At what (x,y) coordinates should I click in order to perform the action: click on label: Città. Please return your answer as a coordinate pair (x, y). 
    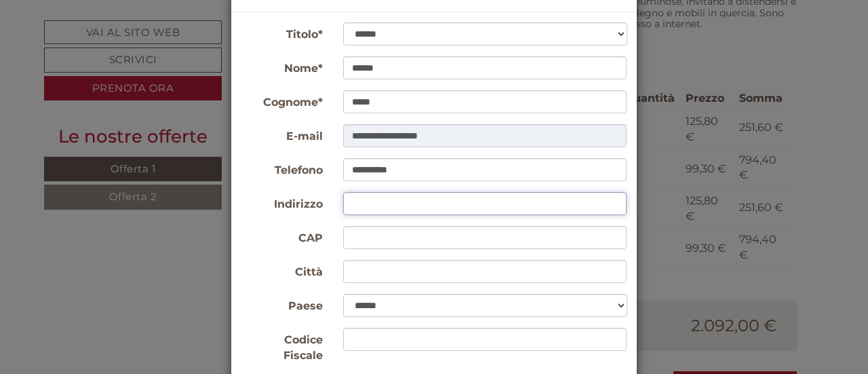
    Looking at the image, I should click on (282, 270).